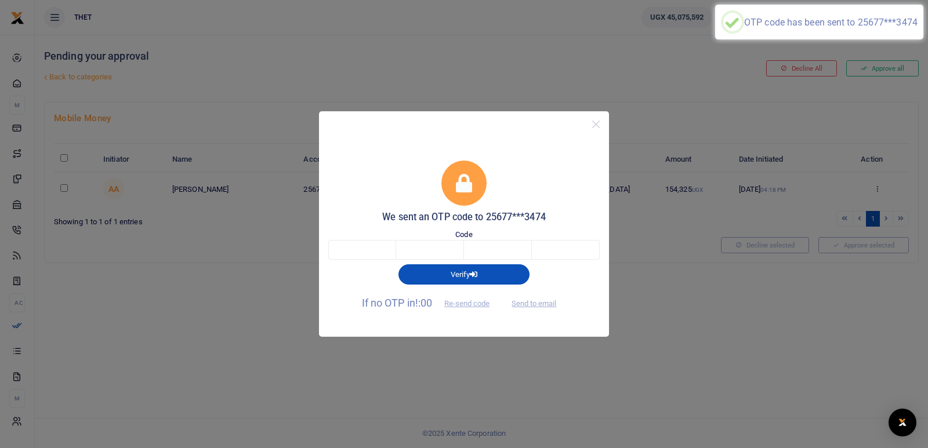 The image size is (928, 448). Describe the element at coordinates (596, 124) in the screenshot. I see `button: Close` at that location.